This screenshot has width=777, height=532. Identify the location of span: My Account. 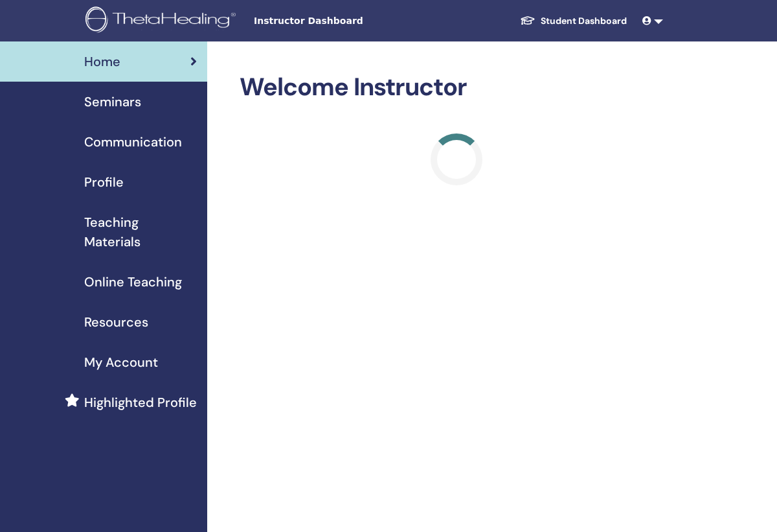
(121, 362).